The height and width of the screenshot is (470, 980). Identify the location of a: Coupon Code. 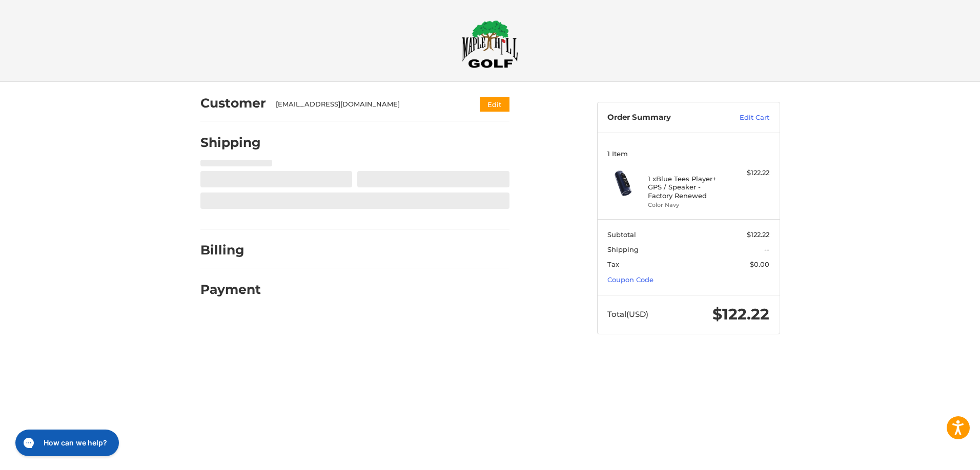
(630, 279).